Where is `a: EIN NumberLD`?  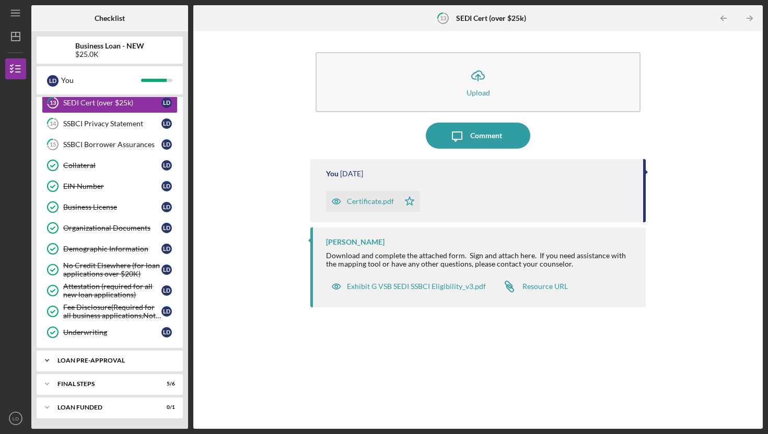 a: EIN NumberLD is located at coordinates (110, 186).